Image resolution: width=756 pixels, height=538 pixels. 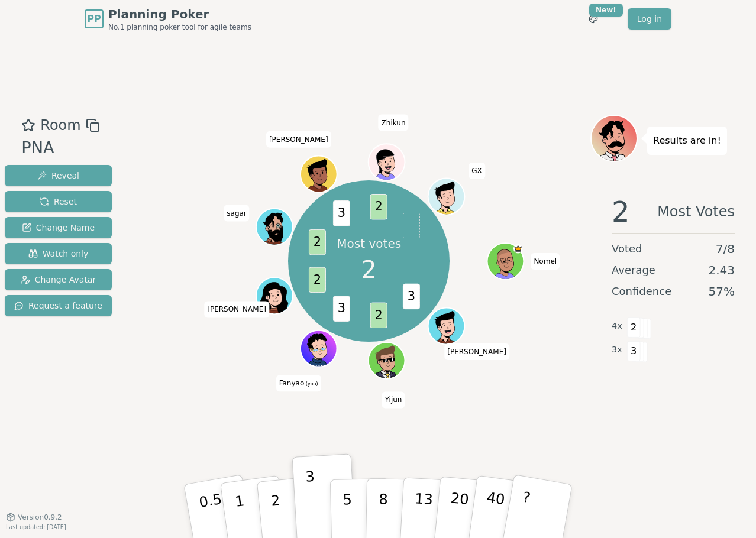 What do you see at coordinates (28, 126) in the screenshot?
I see `button: Add as favourite` at bounding box center [28, 126].